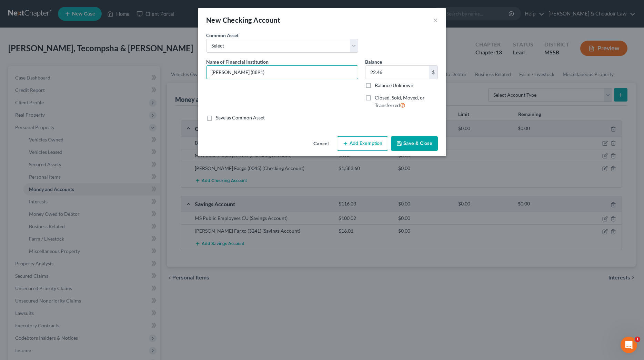 The height and width of the screenshot is (360, 644). Describe the element at coordinates (237, 62) in the screenshot. I see `span: Name of Financial Institution` at that location.